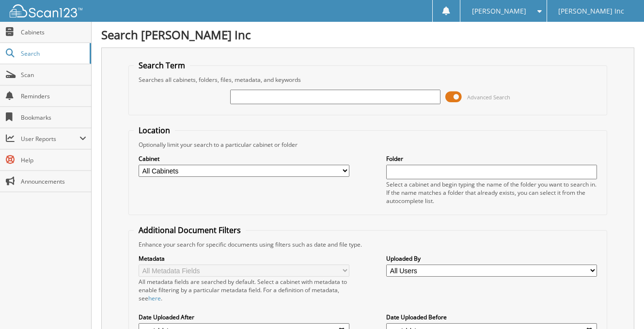  Describe the element at coordinates (368, 244) in the screenshot. I see `div: Enhance your search for specific documents using filters such as date and file type.` at that location.